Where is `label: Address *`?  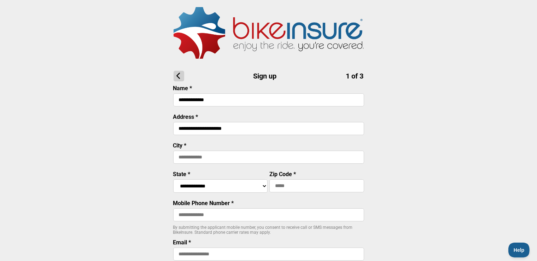 label: Address * is located at coordinates (185, 117).